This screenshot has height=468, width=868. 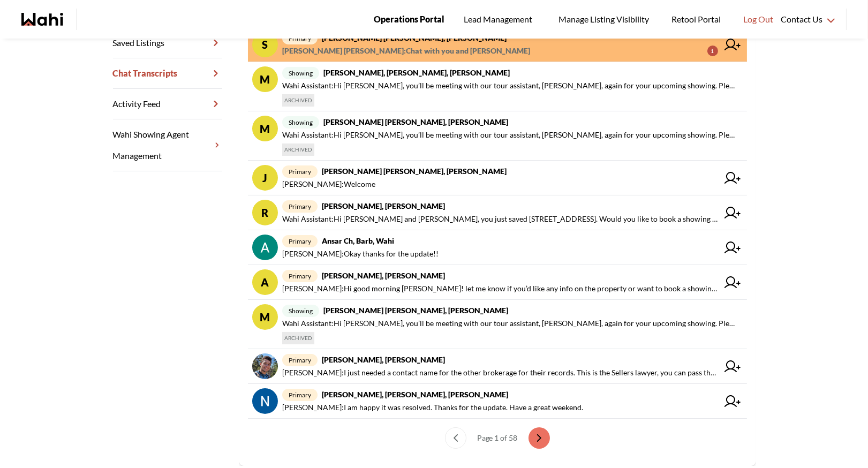 I want to click on a: Chat Transcripts, so click(x=167, y=73).